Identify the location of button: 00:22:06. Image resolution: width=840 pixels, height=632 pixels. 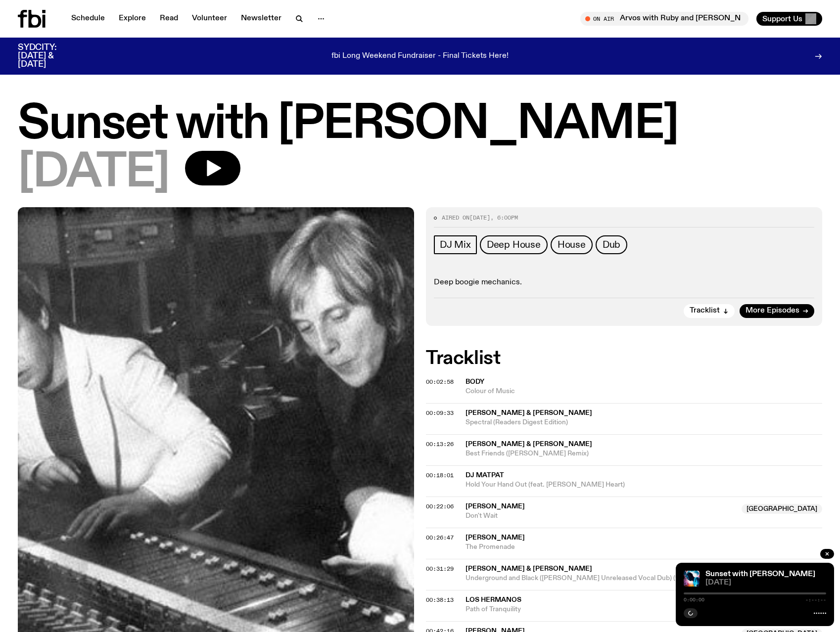
(440, 507).